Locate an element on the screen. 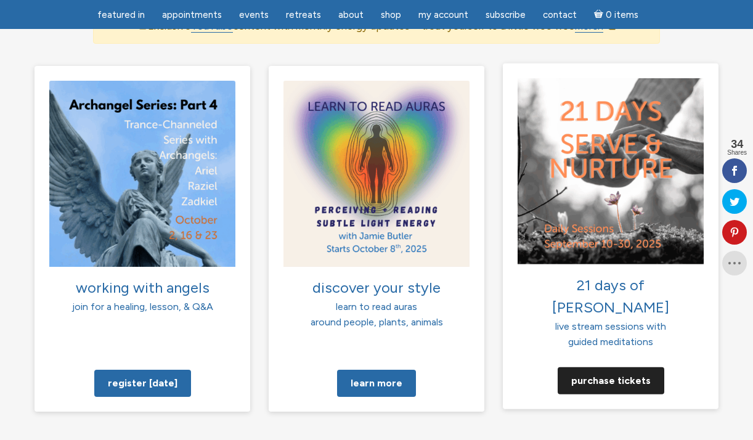 This screenshot has height=440, width=753. span: Shop is located at coordinates (391, 15).